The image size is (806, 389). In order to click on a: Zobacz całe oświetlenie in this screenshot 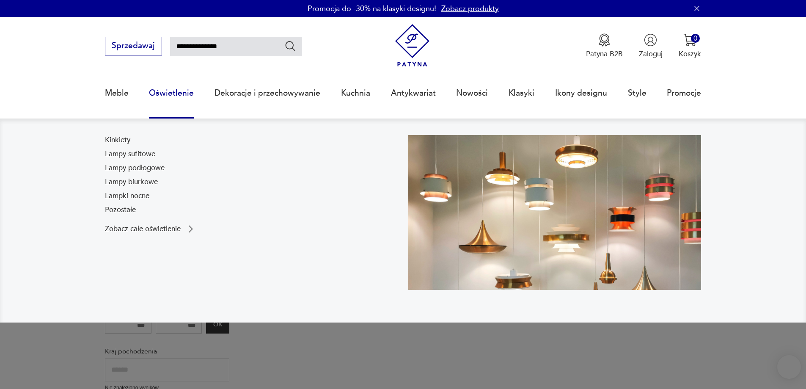, I will do `click(150, 229)`.